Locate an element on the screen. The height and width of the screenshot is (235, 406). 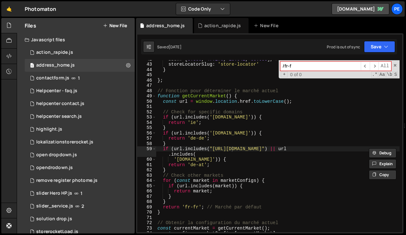
div: 7432/15672.js is located at coordinates (80, 155).